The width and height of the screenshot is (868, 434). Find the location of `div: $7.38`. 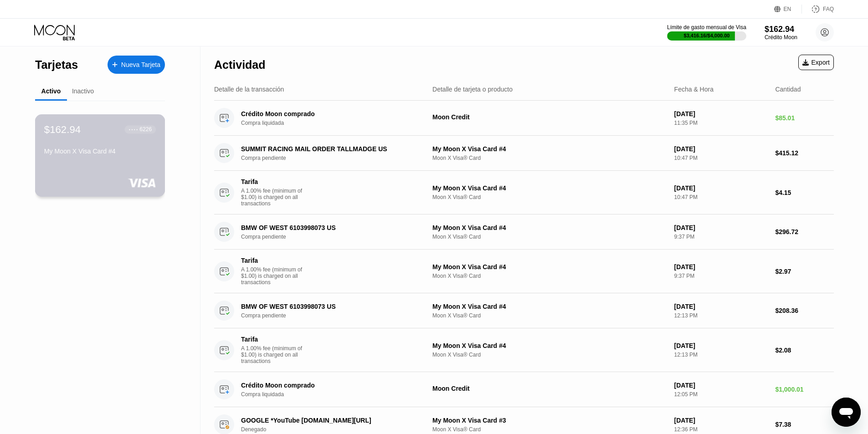

div: $7.38 is located at coordinates (804, 425).